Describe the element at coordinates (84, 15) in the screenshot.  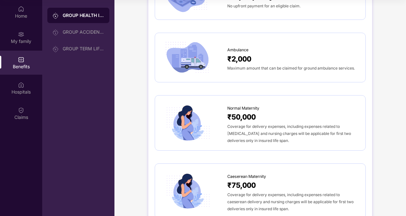
I see `div: GROUP HEALTH INSURANCE` at that location.